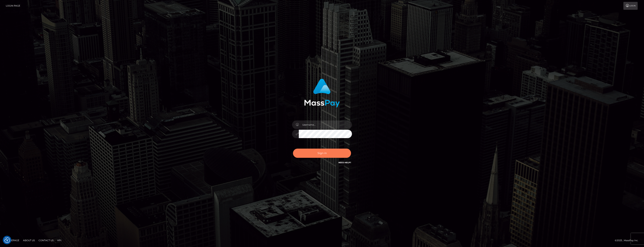 The width and height of the screenshot is (644, 247). I want to click on input: Username..., so click(325, 124).